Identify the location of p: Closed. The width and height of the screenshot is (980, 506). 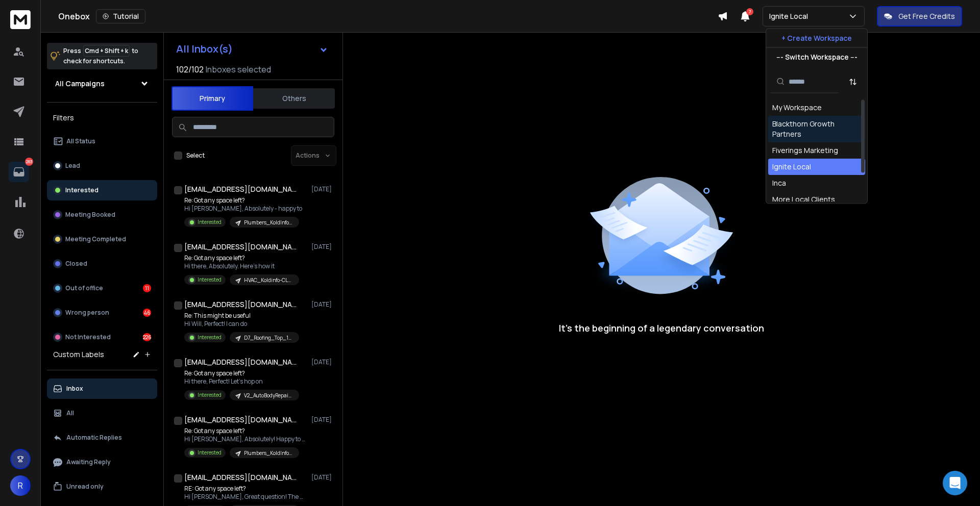
(76, 263).